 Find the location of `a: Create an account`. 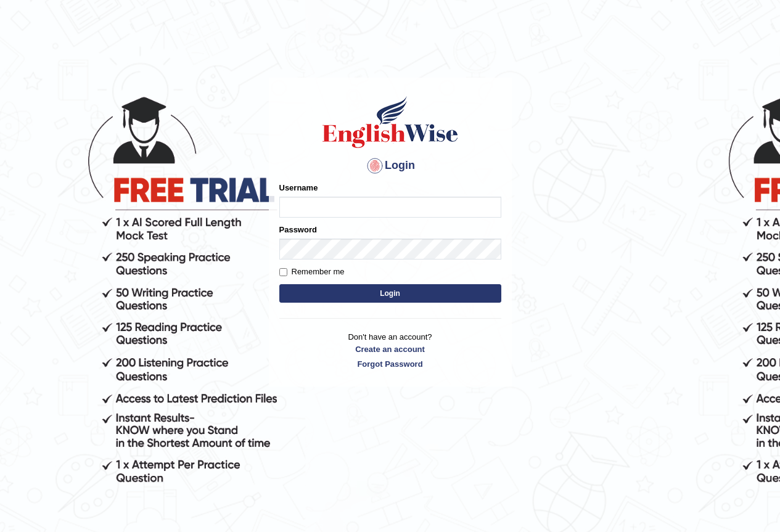

a: Create an account is located at coordinates (391, 349).